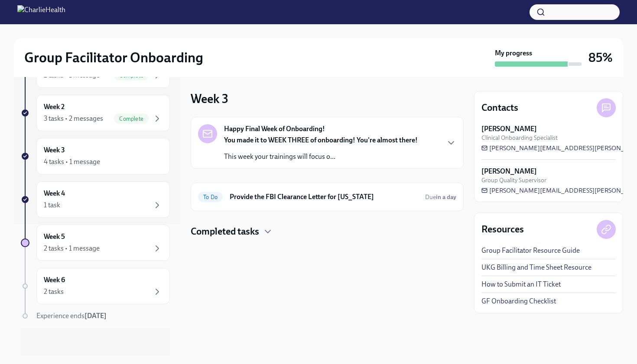 The image size is (637, 364). What do you see at coordinates (71, 248) in the screenshot?
I see `div: 2 tasks • 1 message` at bounding box center [71, 248].